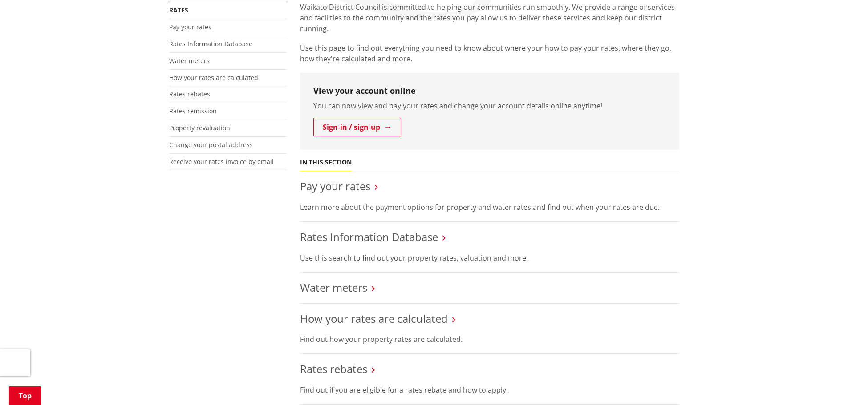  Describe the element at coordinates (489, 390) in the screenshot. I see `p: Find out if you are eligible for a rates rebate and how to apply.` at that location.